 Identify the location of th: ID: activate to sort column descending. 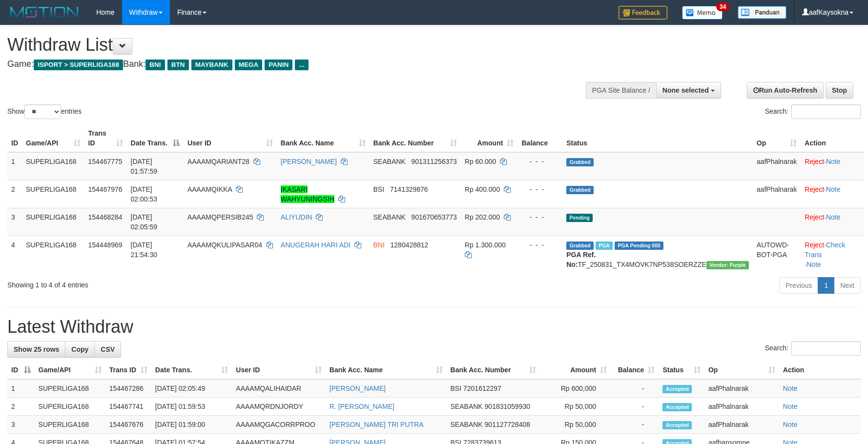
(21, 370).